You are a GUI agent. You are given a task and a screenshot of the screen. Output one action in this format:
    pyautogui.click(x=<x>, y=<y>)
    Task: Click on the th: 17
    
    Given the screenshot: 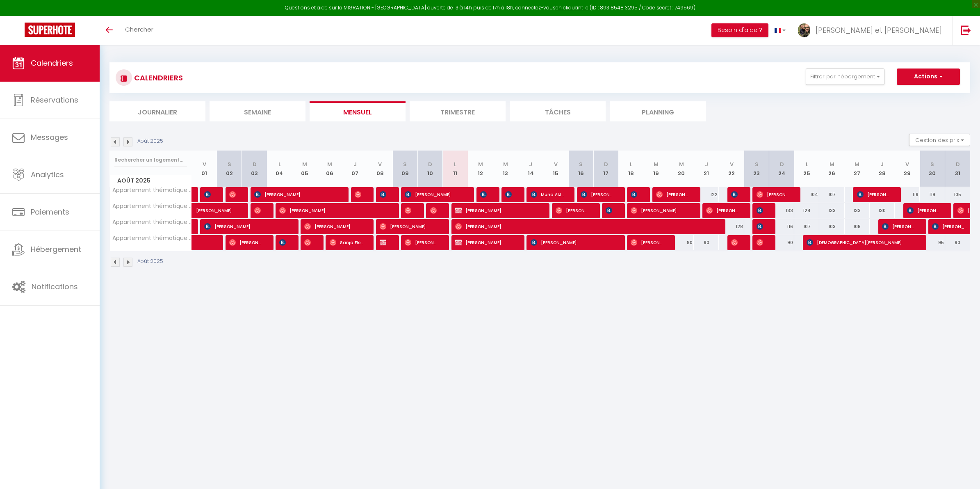 What is the action you would take?
    pyautogui.click(x=606, y=169)
    